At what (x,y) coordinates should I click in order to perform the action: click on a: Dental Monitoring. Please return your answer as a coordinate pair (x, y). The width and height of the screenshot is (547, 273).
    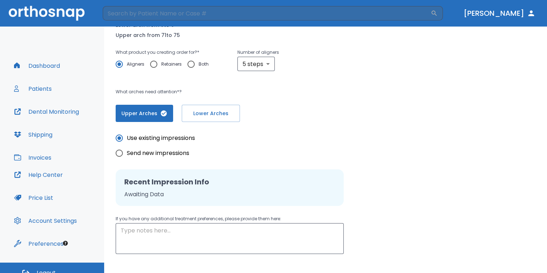
    Looking at the image, I should click on (46, 112).